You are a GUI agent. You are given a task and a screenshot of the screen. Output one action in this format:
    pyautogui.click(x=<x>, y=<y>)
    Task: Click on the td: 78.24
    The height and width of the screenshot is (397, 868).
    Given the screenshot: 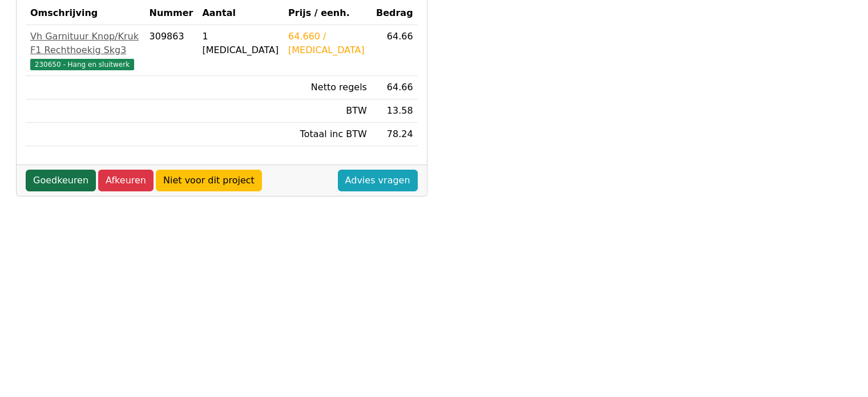 What is the action you would take?
    pyautogui.click(x=395, y=134)
    